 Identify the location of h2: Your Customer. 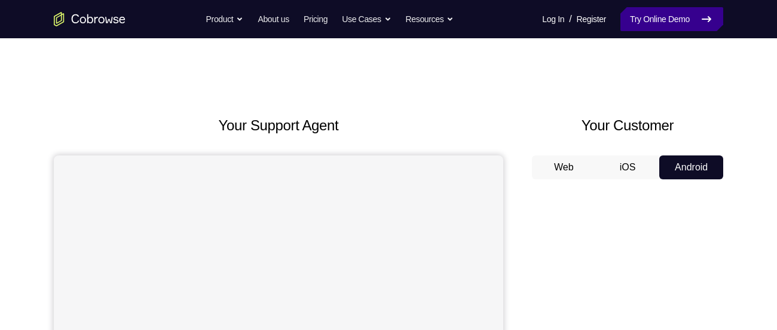
(627, 125).